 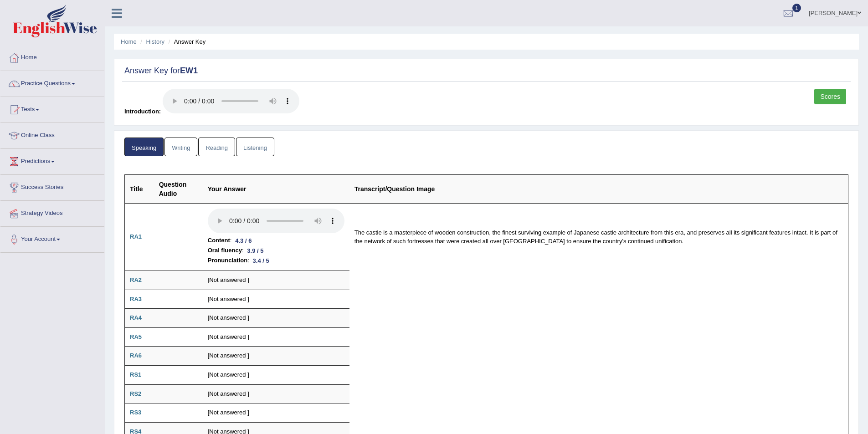 I want to click on div: 3.9 / 5, so click(x=256, y=251).